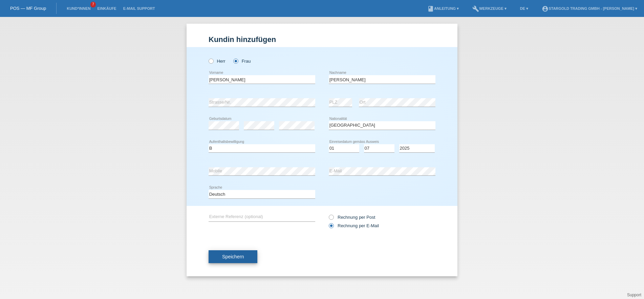 The image size is (644, 299). I want to click on h1: Kundin hinzufügen, so click(322, 39).